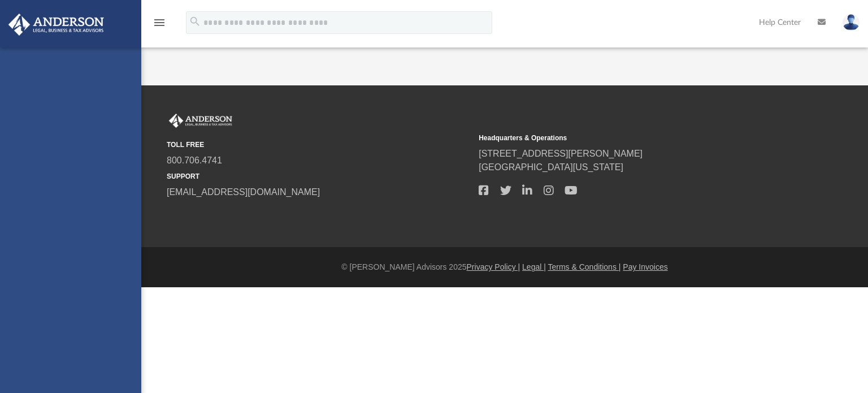  Describe the element at coordinates (493, 267) in the screenshot. I see `a: Privacy Policy |` at that location.